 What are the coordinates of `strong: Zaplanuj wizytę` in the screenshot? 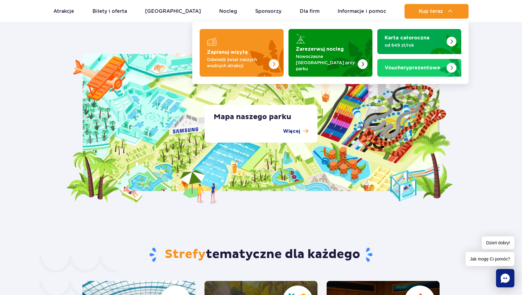 It's located at (228, 52).